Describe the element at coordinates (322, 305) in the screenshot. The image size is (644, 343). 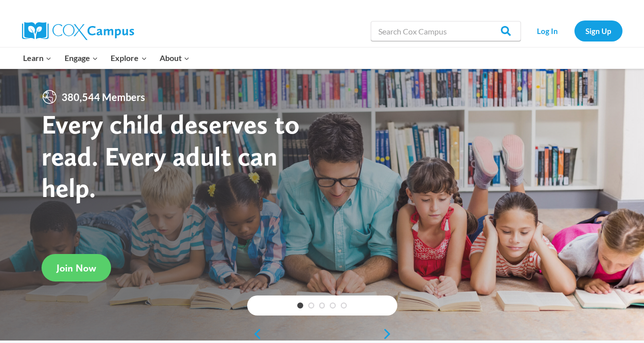
I see `a: 3` at that location.